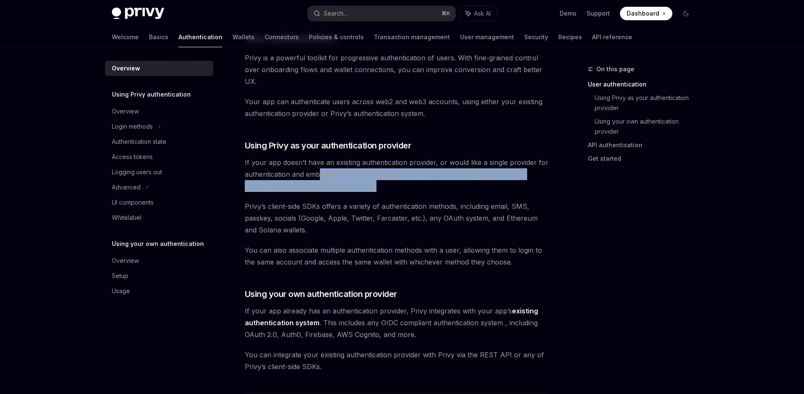 The height and width of the screenshot is (394, 804). Describe the element at coordinates (644, 159) in the screenshot. I see `a: Get started` at that location.